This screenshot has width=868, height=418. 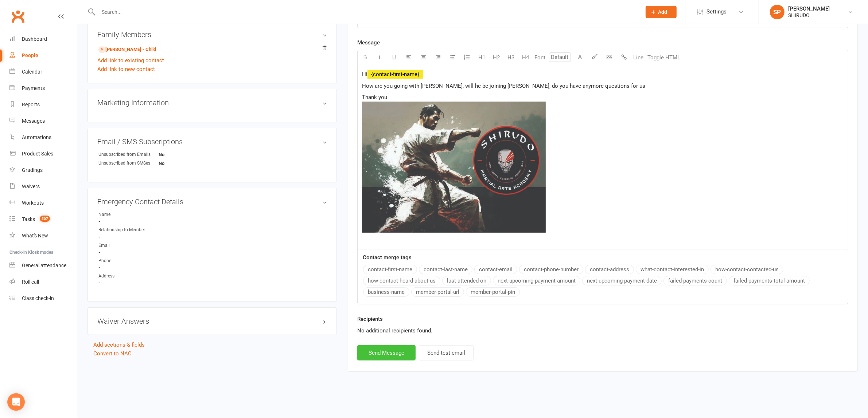 What do you see at coordinates (112, 353) in the screenshot?
I see `a: Convert to NAC` at bounding box center [112, 353].